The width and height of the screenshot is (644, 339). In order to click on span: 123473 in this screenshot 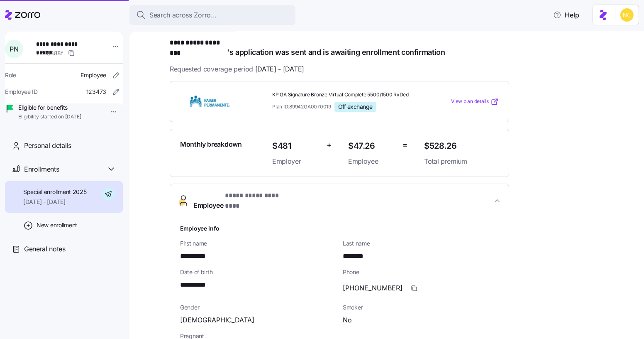, I will do `click(97, 92)`.